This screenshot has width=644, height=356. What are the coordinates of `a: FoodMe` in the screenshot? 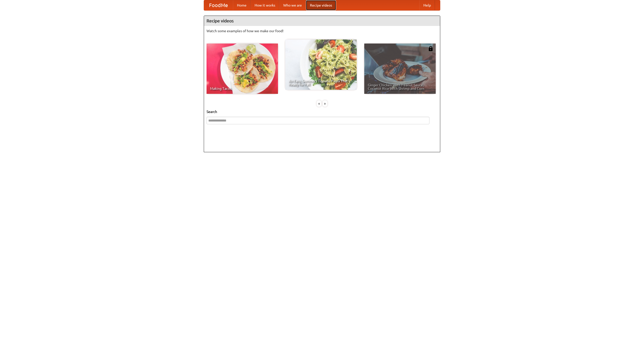 It's located at (218, 5).